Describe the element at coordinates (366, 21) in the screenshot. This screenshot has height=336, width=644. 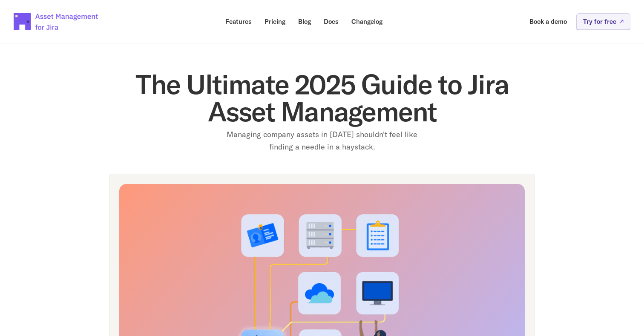
I see `p: Changelog` at that location.